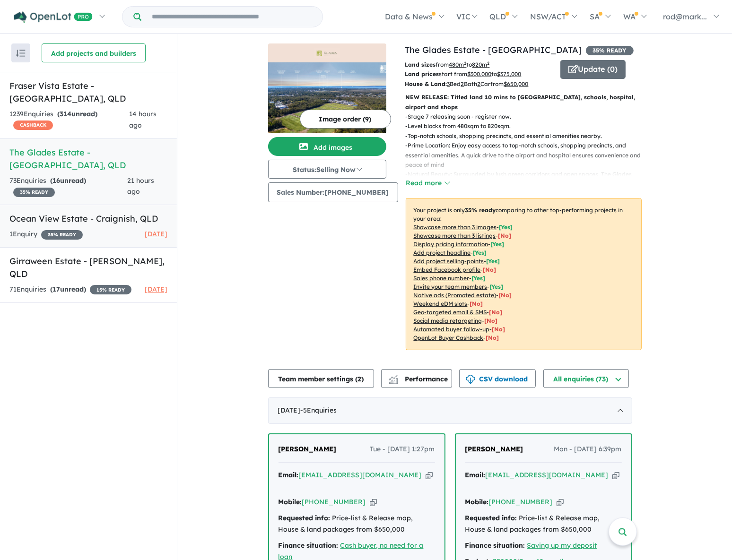 This screenshot has width=732, height=560. Describe the element at coordinates (319, 410) in the screenshot. I see `span: - 5 Enquir ies` at that location.